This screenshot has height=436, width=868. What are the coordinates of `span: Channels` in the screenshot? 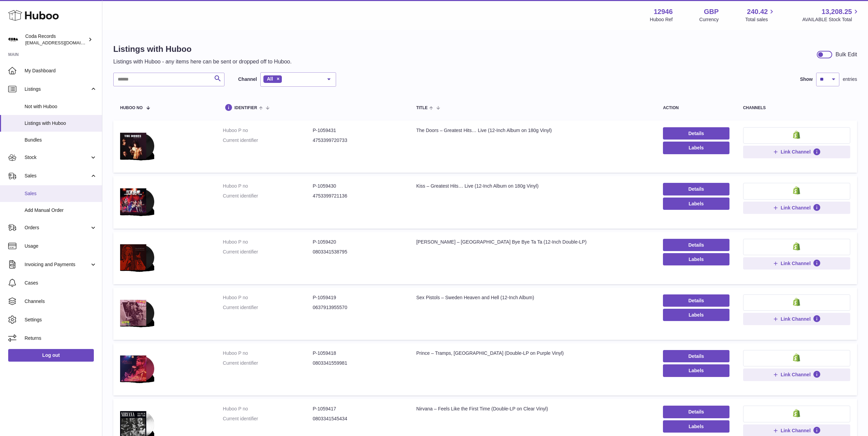 It's located at (61, 301).